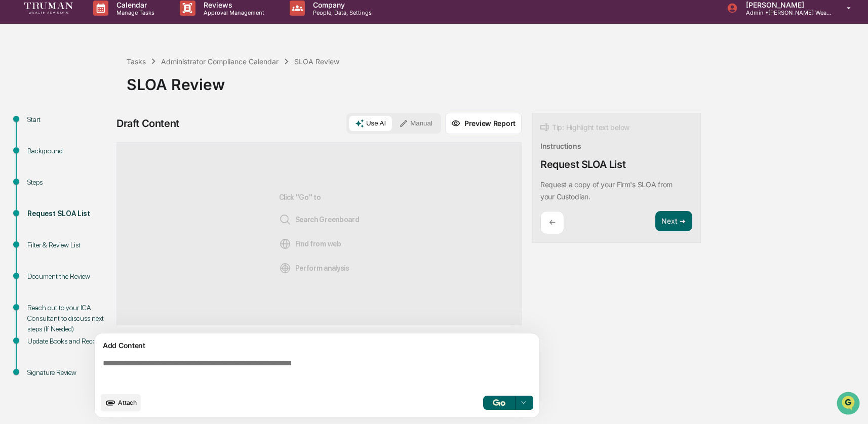 The image size is (868, 424). What do you see at coordinates (69, 182) in the screenshot?
I see `div: Steps` at bounding box center [69, 182].